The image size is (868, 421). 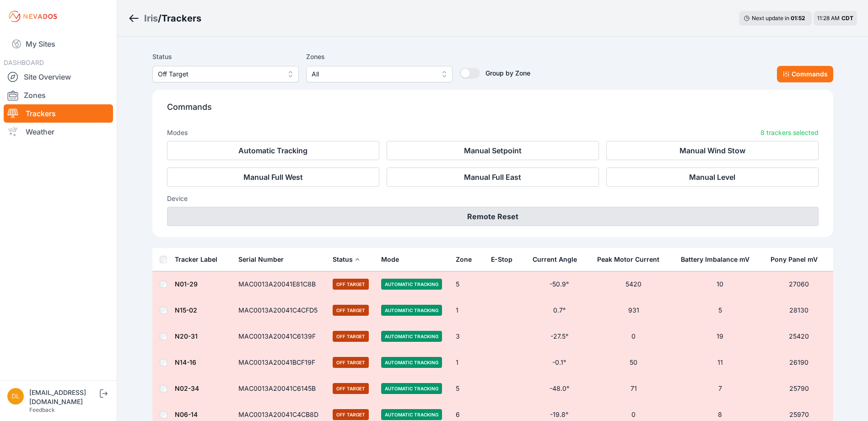 I want to click on td: -27.5°, so click(x=559, y=336).